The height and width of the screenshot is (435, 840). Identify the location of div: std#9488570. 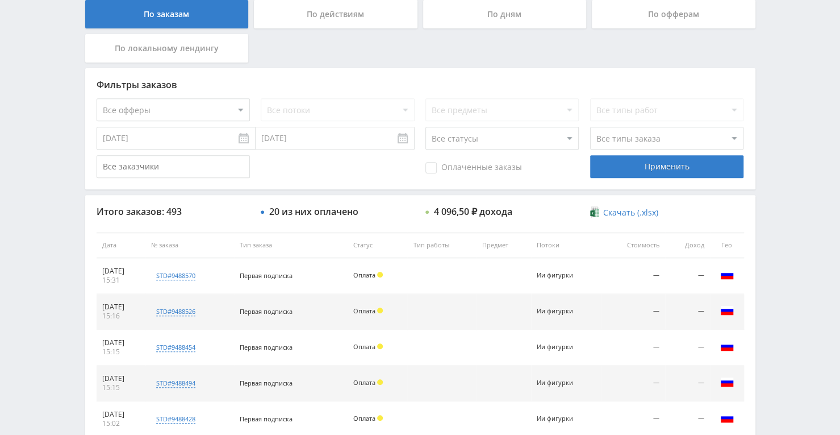
(176, 276).